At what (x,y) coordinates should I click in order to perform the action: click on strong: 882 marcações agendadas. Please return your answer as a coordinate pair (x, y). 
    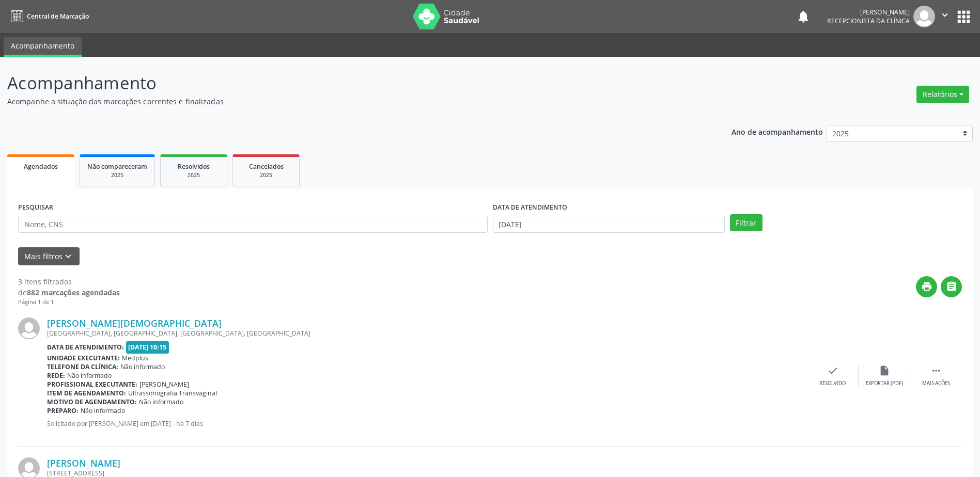
    Looking at the image, I should click on (73, 292).